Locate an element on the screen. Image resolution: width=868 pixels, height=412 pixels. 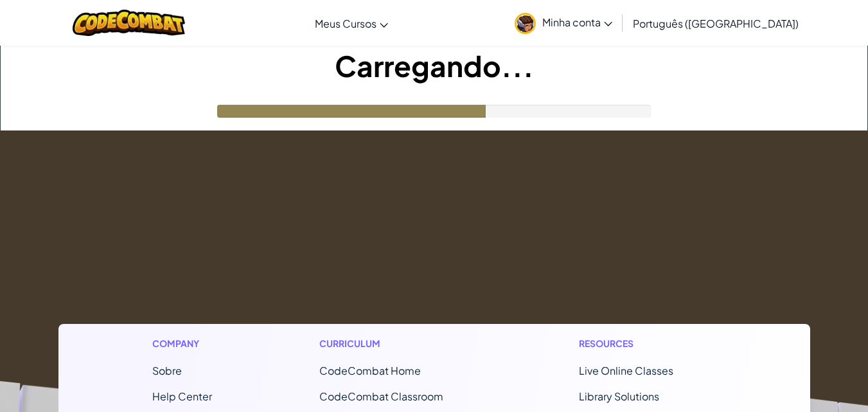
a: Help Center is located at coordinates (182, 396).